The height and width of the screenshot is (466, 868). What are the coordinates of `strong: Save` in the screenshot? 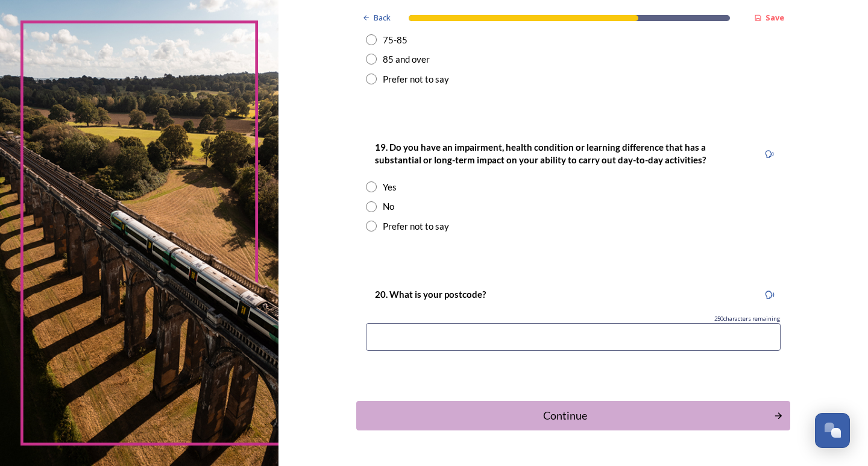 It's located at (774, 18).